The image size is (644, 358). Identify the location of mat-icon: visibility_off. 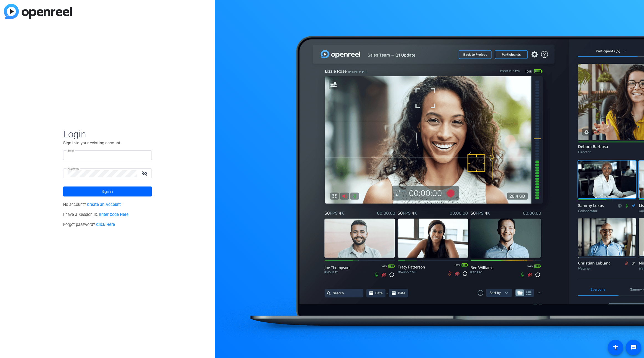
(145, 173).